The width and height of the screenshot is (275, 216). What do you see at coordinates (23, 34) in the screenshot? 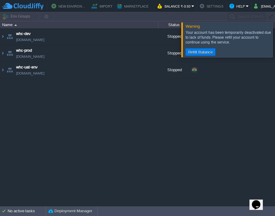
I see `a: whc-dev` at bounding box center [23, 34].